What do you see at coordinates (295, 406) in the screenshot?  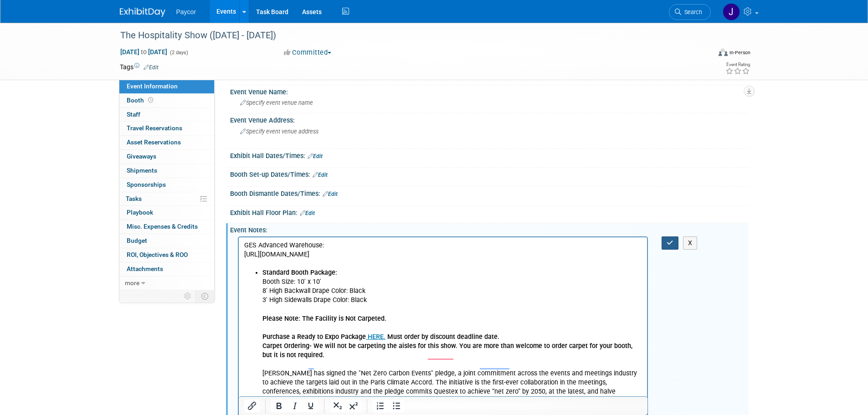 I see `button: Italic` at bounding box center [295, 406].